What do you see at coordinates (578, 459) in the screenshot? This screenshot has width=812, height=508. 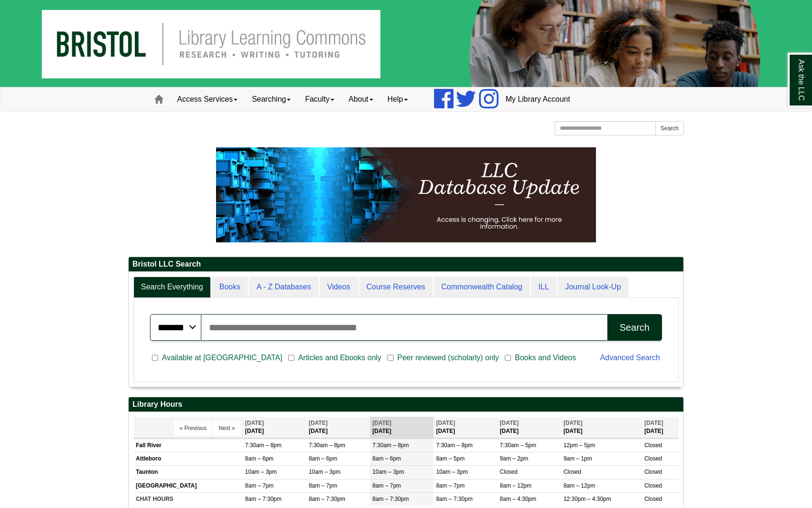 I see `span: 9am – 1pm` at bounding box center [578, 459].